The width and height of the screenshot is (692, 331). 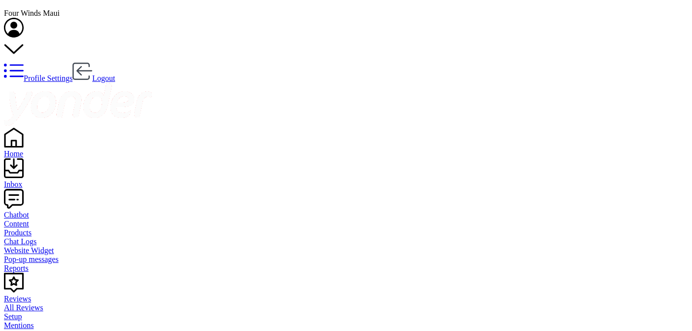 I want to click on div: Setup, so click(x=346, y=317).